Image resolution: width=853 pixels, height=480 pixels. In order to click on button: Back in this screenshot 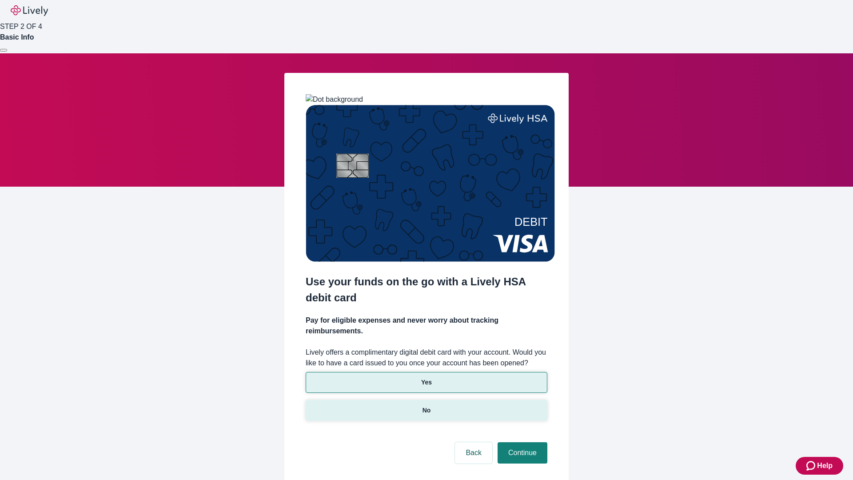, I will do `click(474, 453)`.